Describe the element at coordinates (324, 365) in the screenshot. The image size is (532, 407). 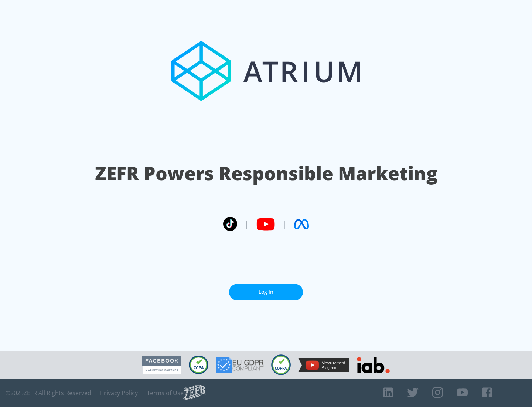
I see `img: YouTube Measurement Program` at that location.